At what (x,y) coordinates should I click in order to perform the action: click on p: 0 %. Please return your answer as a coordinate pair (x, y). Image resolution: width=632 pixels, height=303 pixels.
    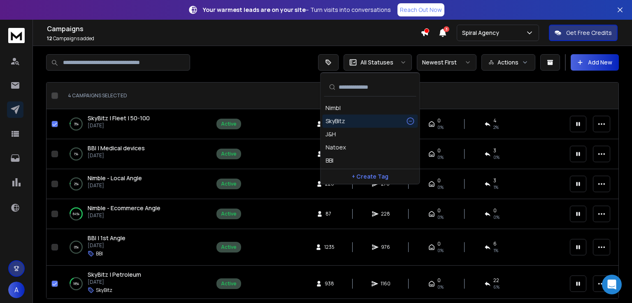
    Looking at the image, I should click on (76, 248).